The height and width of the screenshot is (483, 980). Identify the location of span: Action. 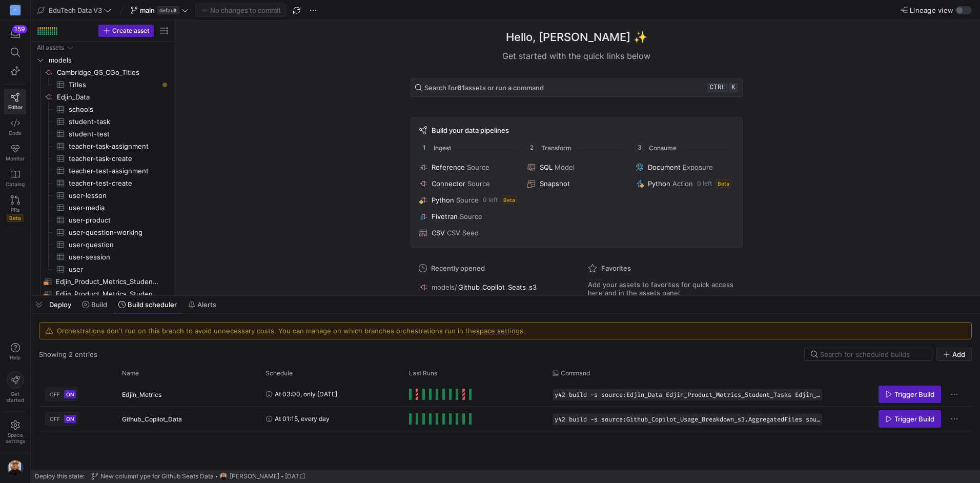
(682, 183).